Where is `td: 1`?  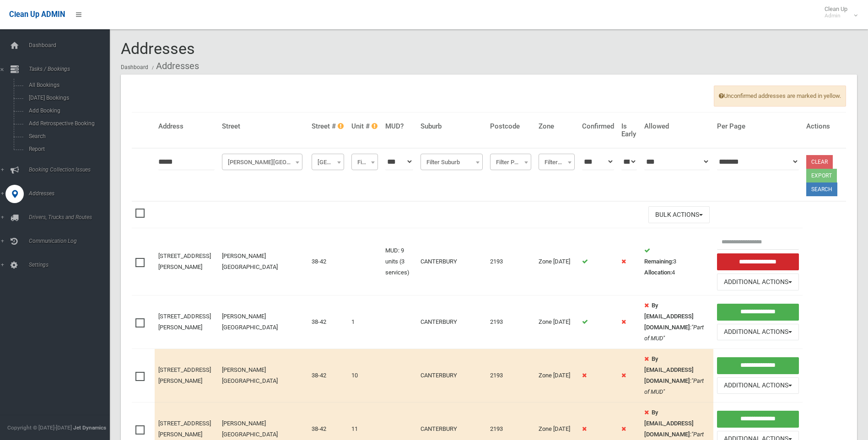
td: 1 is located at coordinates (364, 323).